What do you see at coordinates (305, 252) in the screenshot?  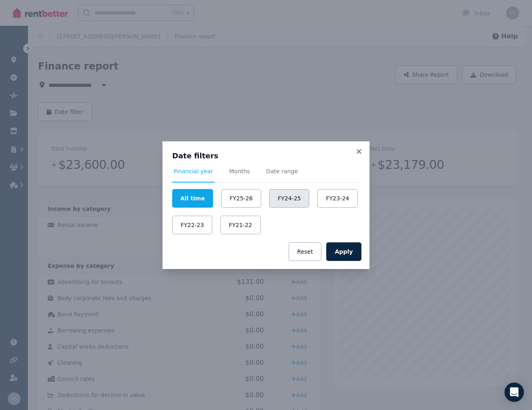 I see `button: Reset` at bounding box center [305, 252].